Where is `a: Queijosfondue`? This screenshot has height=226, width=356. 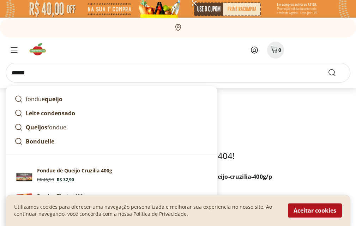
a: Queijosfondue is located at coordinates (111, 127).